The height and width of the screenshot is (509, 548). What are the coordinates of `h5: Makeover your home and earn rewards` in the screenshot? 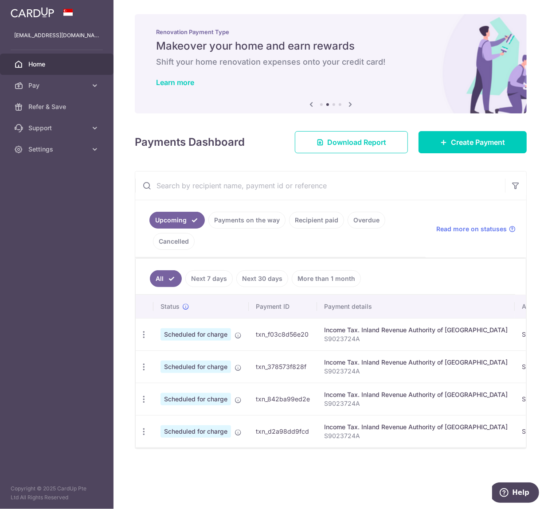 It's located at (331, 46).